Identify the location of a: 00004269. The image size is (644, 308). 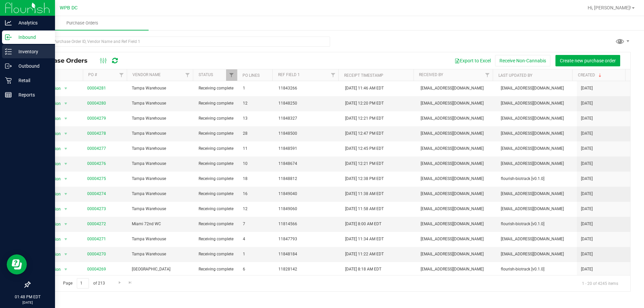
(96, 269).